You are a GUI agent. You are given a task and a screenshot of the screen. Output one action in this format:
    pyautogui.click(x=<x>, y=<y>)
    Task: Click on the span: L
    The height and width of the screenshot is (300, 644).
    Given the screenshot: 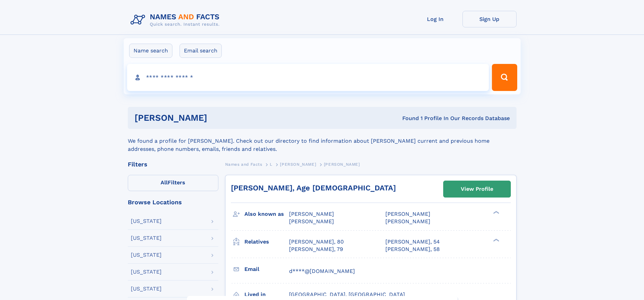 What is the action you would take?
    pyautogui.click(x=271, y=164)
    